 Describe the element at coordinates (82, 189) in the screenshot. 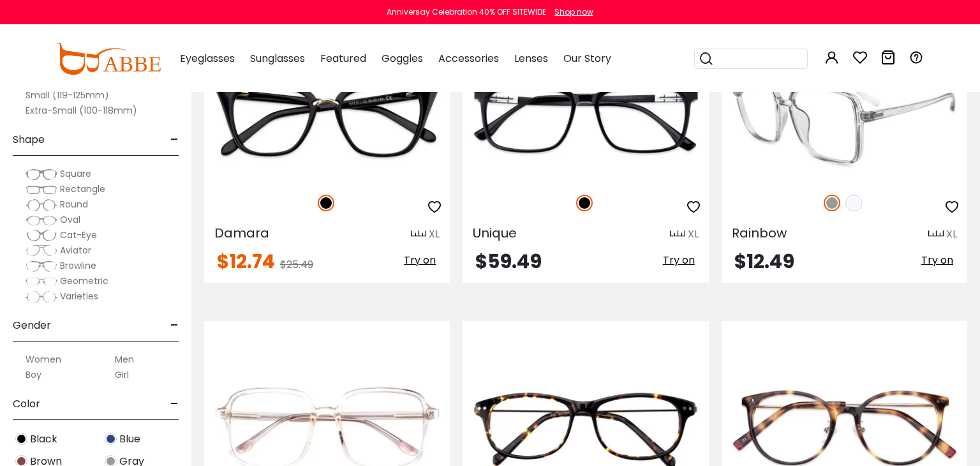

I see `span: Rectangle` at that location.